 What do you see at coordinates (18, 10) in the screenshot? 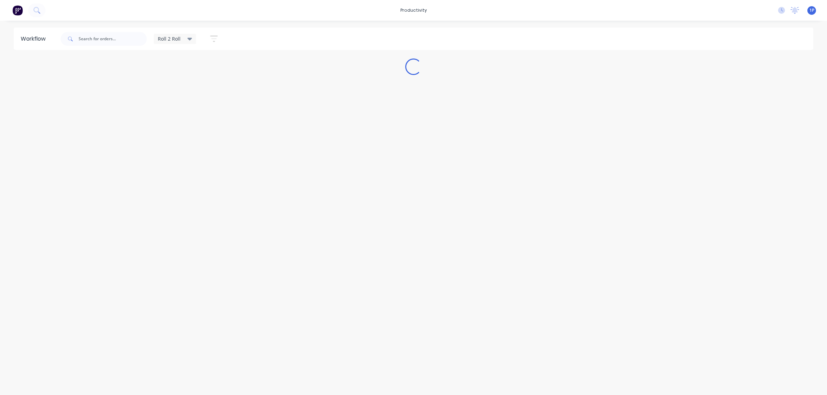
I see `img: Factory` at bounding box center [18, 10].